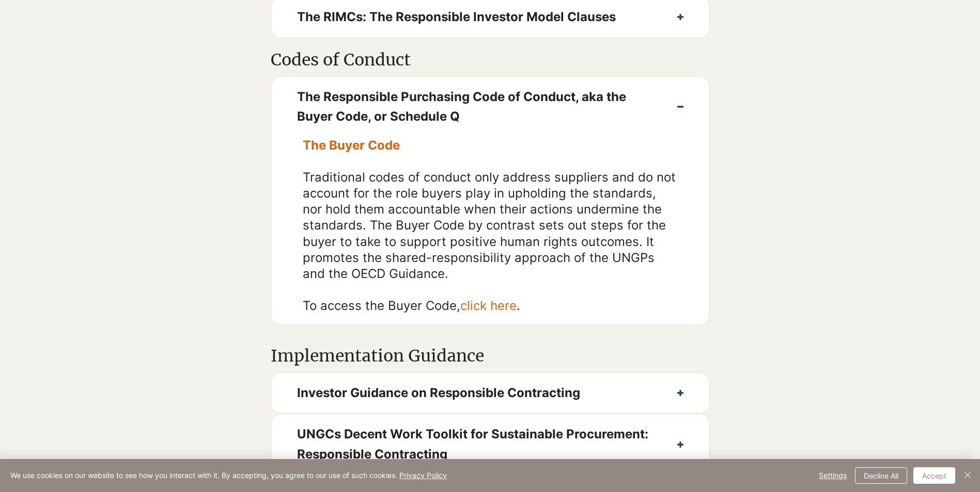 This screenshot has width=980, height=492. What do you see at coordinates (474, 17) in the screenshot?
I see `span: The RIMCs: The Responsible Investor Model Clauses` at bounding box center [474, 17].